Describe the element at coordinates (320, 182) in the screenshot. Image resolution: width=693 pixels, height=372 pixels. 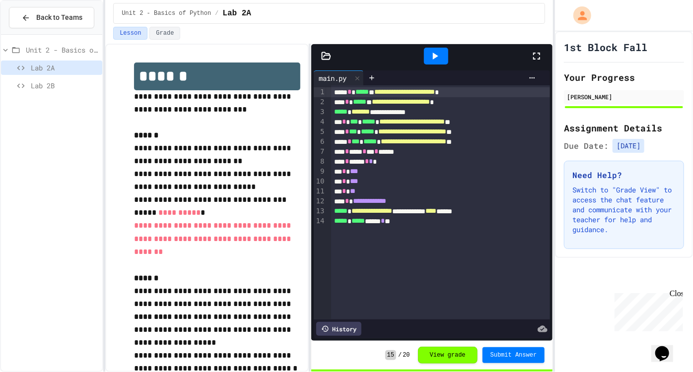
I see `div: 10` at that location.